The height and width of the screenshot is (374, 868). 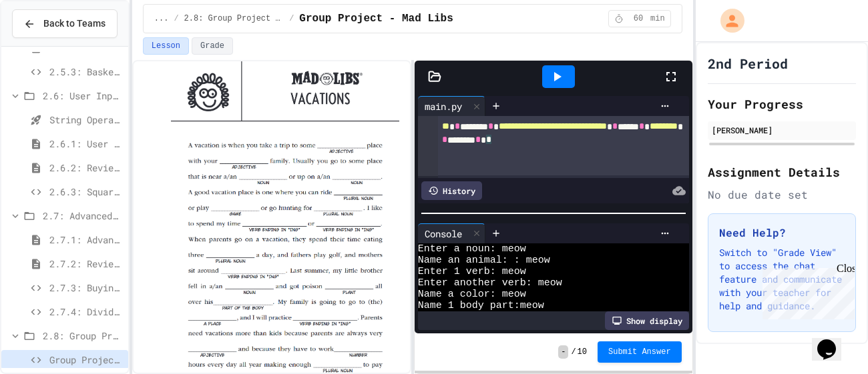 I want to click on h2: Assignment Details, so click(x=782, y=172).